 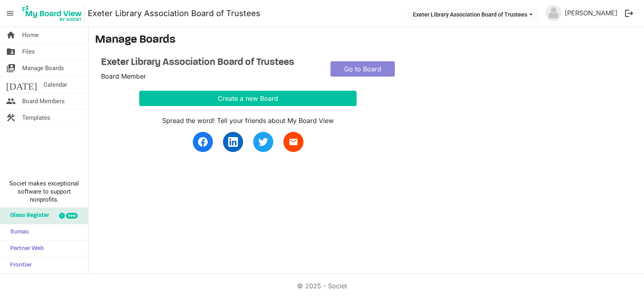 What do you see at coordinates (27, 216) in the screenshot?
I see `span: Glass Register` at bounding box center [27, 216].